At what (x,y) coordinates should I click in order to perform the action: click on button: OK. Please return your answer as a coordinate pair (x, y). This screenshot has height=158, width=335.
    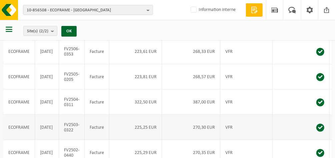
    Looking at the image, I should click on (69, 31).